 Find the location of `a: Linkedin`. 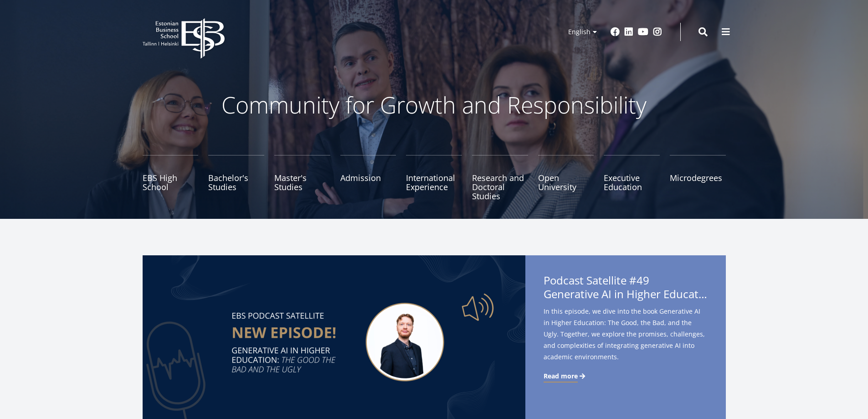

a: Linkedin is located at coordinates (628, 32).